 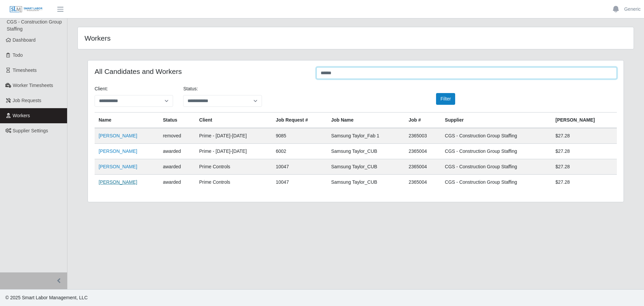 I want to click on span: Todo, so click(x=18, y=55).